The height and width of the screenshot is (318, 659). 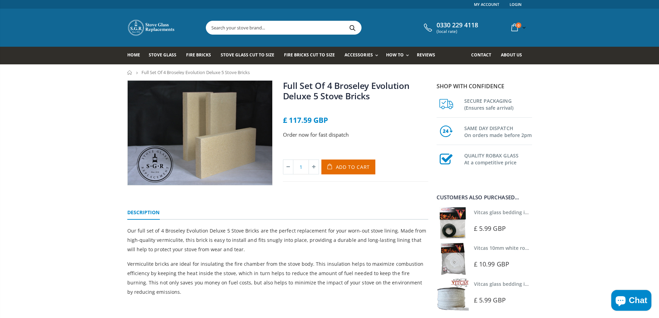 What do you see at coordinates (353, 167) in the screenshot?
I see `span: Add to Cart` at bounding box center [353, 167].